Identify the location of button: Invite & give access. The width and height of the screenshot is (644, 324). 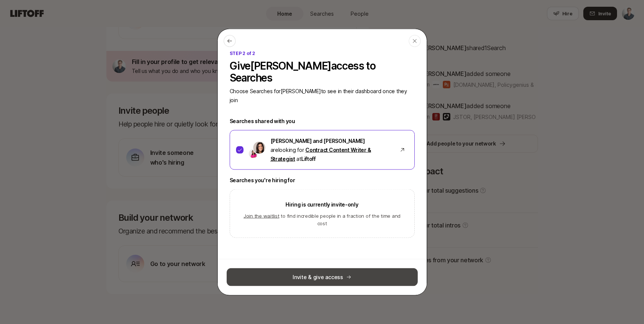
(322, 277).